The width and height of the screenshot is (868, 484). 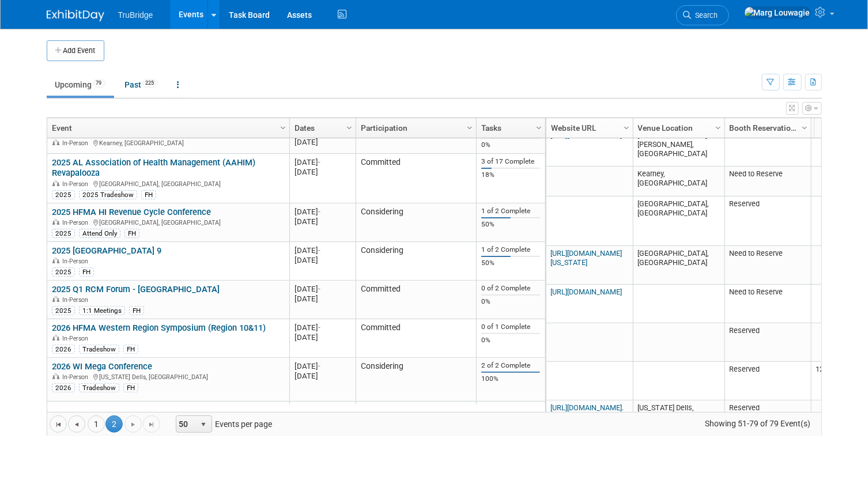 What do you see at coordinates (151, 425) in the screenshot?
I see `span: Go to the last page` at bounding box center [151, 425].